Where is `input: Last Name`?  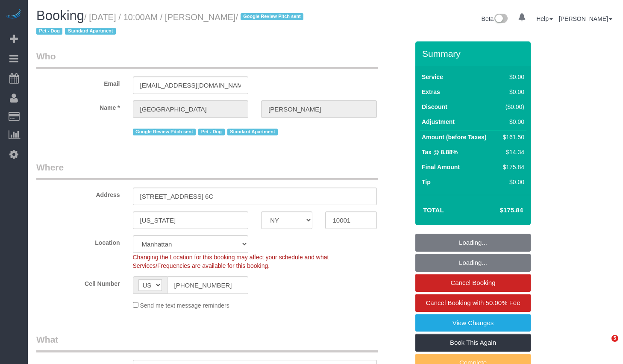
input: Last Name is located at coordinates (319, 109).